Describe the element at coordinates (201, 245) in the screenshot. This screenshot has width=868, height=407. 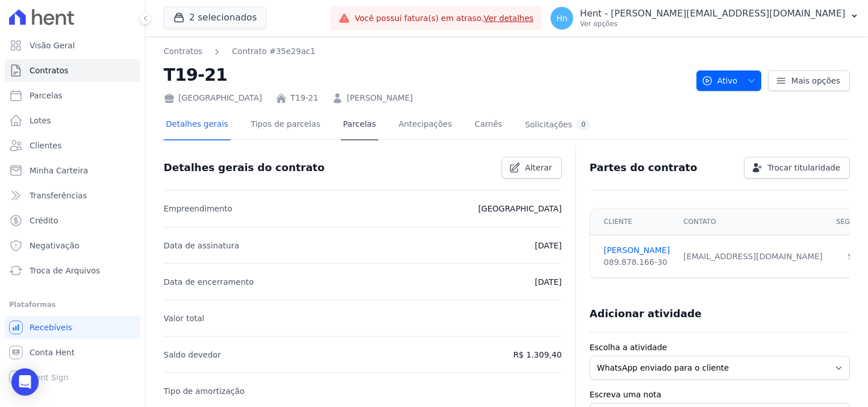
I see `p: Data de assinatura` at that location.